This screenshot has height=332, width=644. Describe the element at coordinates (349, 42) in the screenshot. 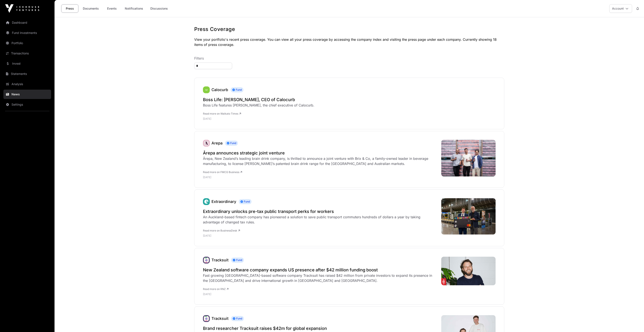

I see `p: View your portfolio's recent press coverage. You can view all your press coverage by accessing th...` at that location.